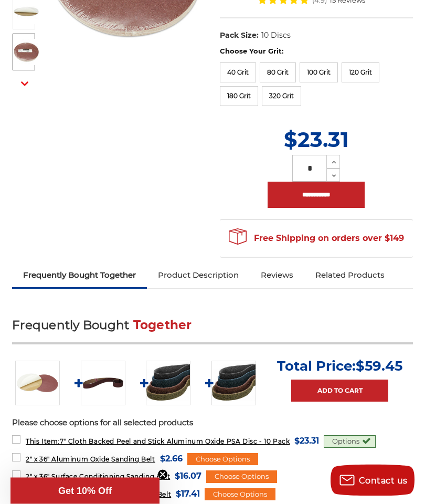  Describe the element at coordinates (85, 491) in the screenshot. I see `div: Get 10% OffClose teaser` at that location.